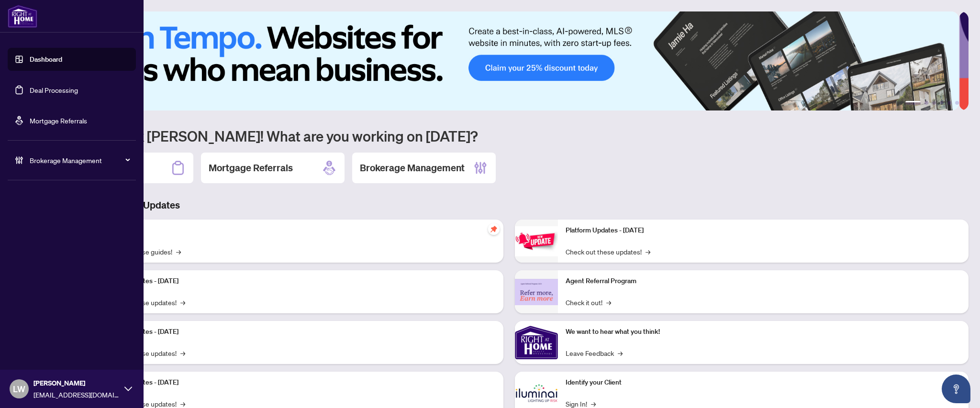  Describe the element at coordinates (412, 168) in the screenshot. I see `h2: Brokerage Management` at that location.